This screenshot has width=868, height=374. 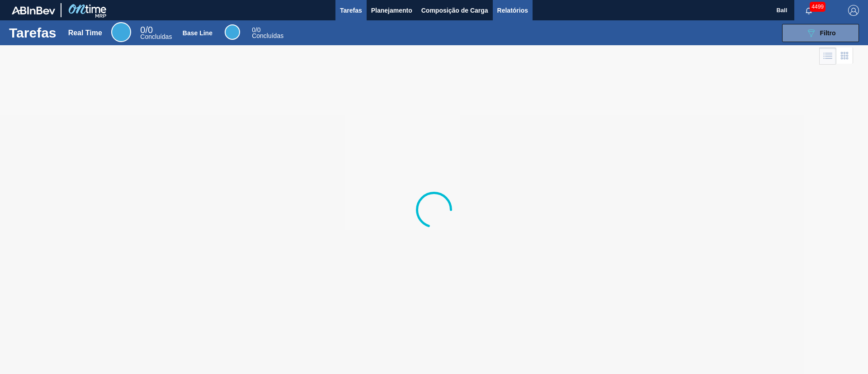 I want to click on span: Tarefas, so click(x=351, y=10).